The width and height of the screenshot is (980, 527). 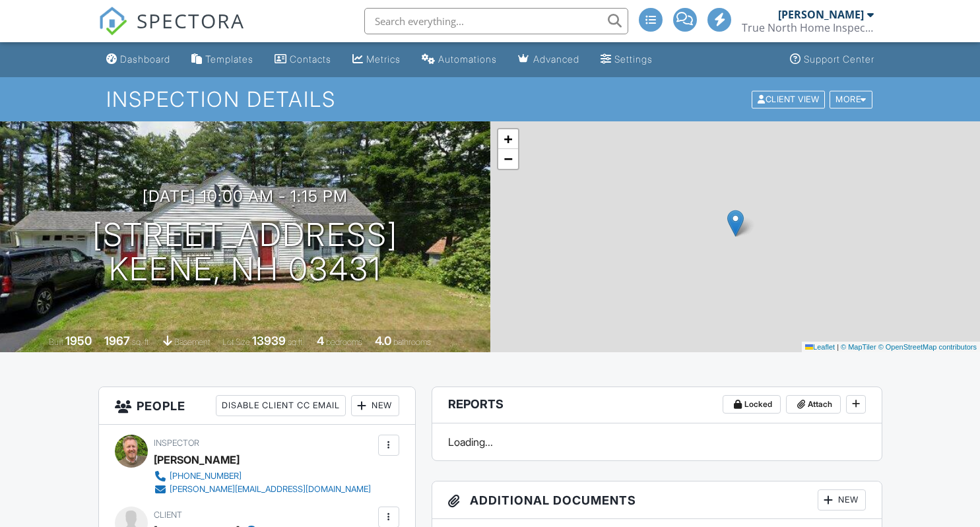 I want to click on a: Zoom out, so click(x=508, y=159).